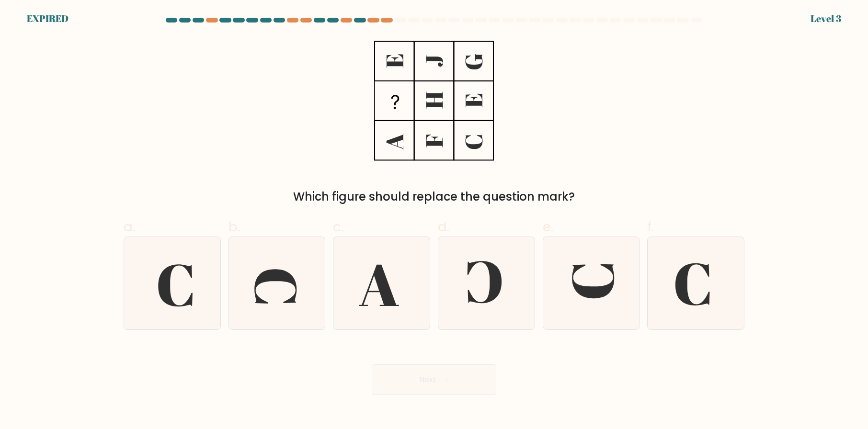 The height and width of the screenshot is (429, 868). I want to click on span: d., so click(444, 227).